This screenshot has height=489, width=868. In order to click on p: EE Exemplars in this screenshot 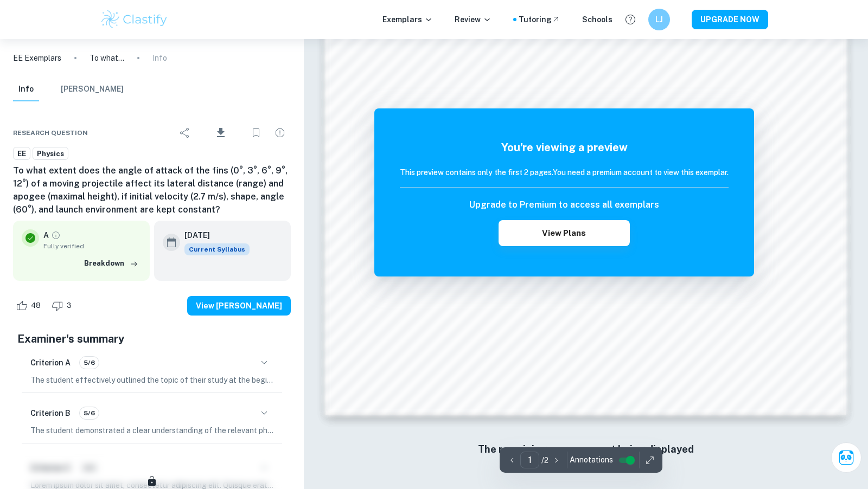, I will do `click(37, 58)`.